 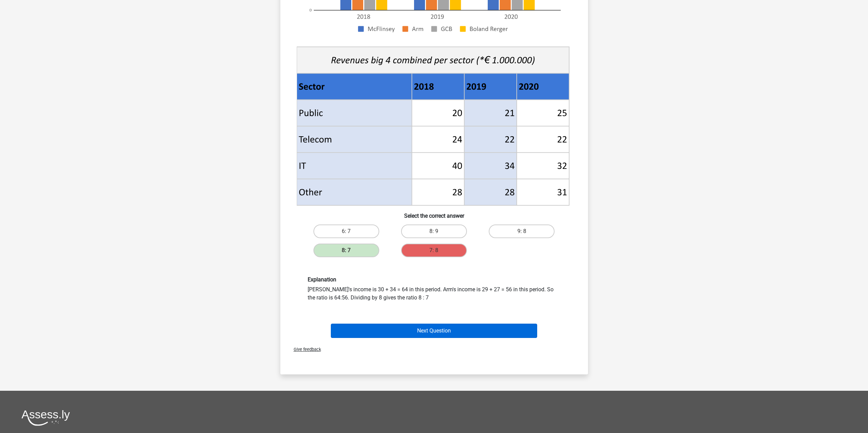 What do you see at coordinates (46, 418) in the screenshot?
I see `img: Assessly logo` at bounding box center [46, 418].